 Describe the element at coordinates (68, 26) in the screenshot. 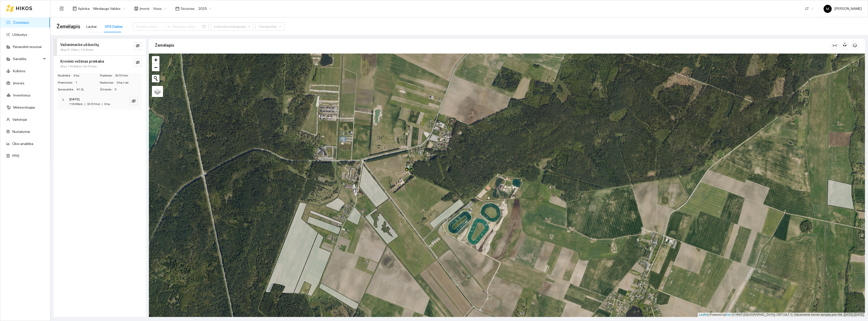

I see `span: Žemėlapis` at that location.